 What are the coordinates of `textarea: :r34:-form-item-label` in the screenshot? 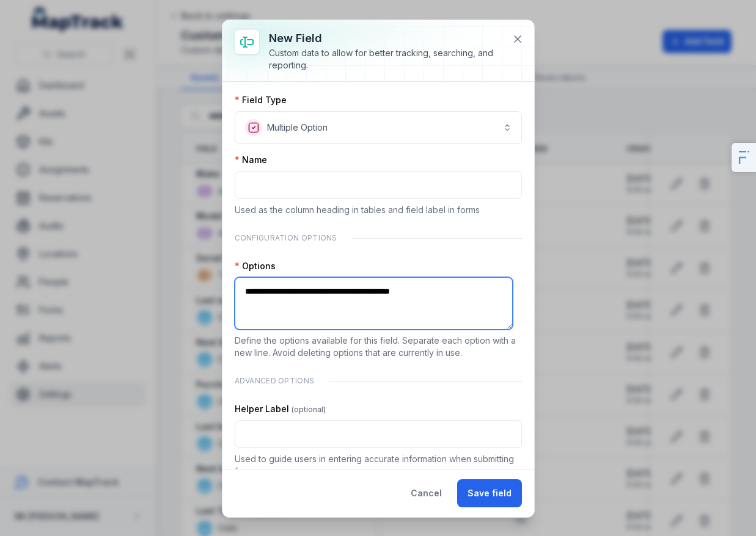 It's located at (373, 303).